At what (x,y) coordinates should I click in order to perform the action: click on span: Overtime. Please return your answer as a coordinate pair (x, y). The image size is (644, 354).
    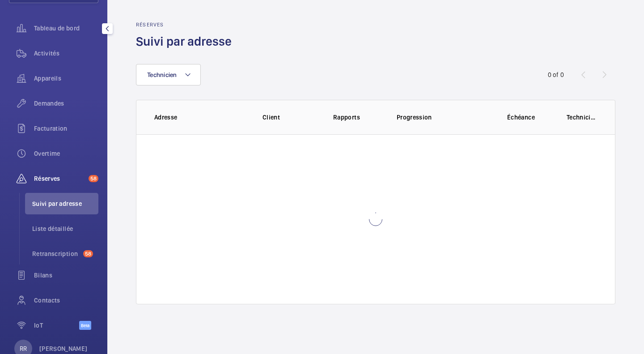
    Looking at the image, I should click on (66, 154).